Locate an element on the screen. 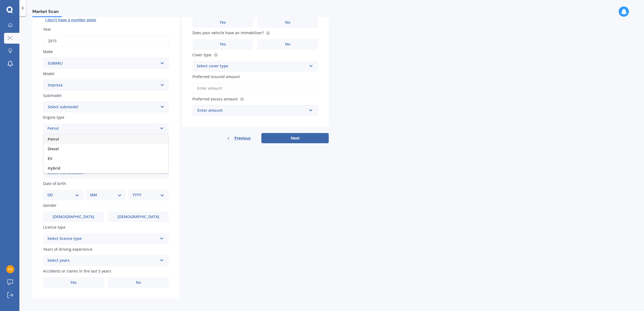 This screenshot has width=644, height=311. div: Petrol is located at coordinates (103, 129).